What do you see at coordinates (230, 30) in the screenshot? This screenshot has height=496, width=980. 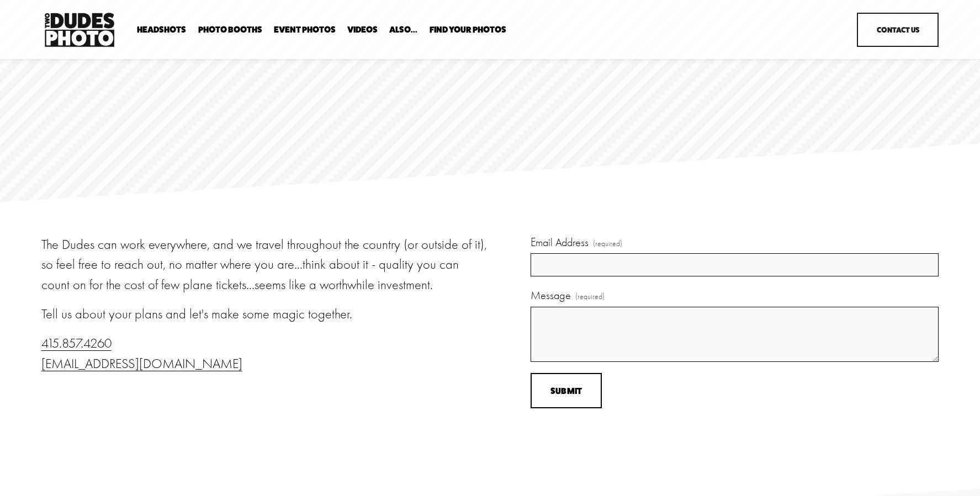 I see `span: Photo Booths` at bounding box center [230, 30].